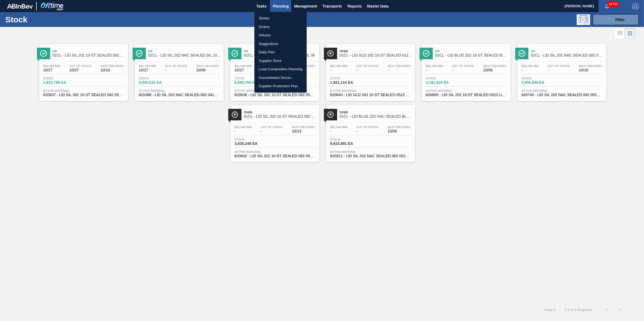 This screenshot has height=321, width=644. Describe the element at coordinates (281, 52) in the screenshot. I see `li: Daily Plan` at that location.